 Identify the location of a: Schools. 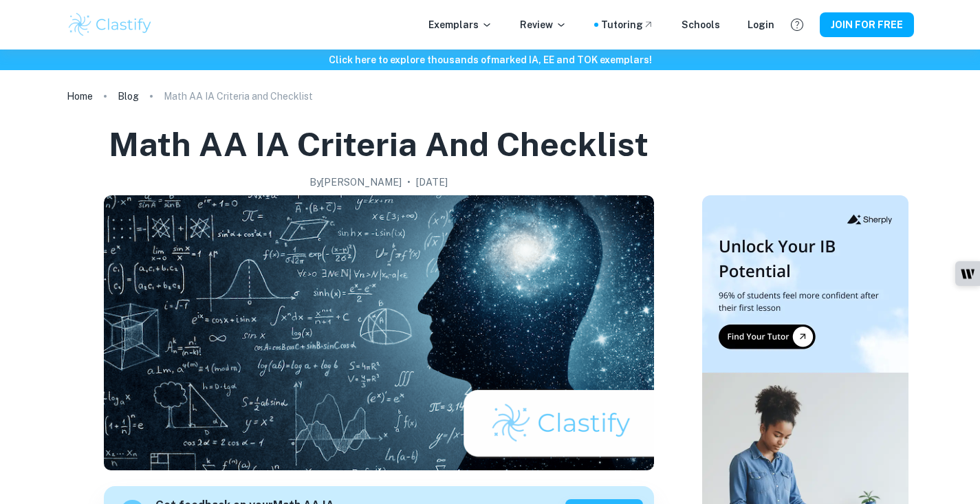
(701, 24).